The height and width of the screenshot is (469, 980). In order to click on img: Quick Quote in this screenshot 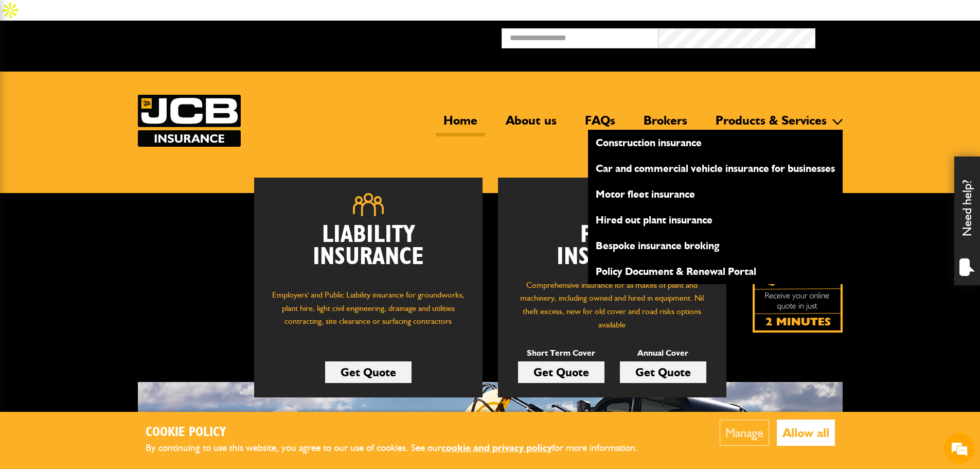, I will do `click(798, 287)`.